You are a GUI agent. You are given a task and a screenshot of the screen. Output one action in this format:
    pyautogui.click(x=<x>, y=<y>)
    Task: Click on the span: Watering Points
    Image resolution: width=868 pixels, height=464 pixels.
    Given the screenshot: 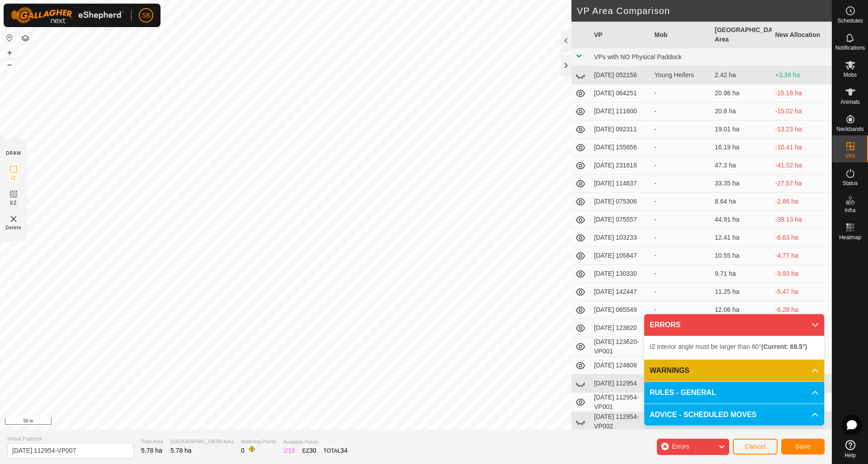 What is the action you would take?
    pyautogui.click(x=258, y=442)
    